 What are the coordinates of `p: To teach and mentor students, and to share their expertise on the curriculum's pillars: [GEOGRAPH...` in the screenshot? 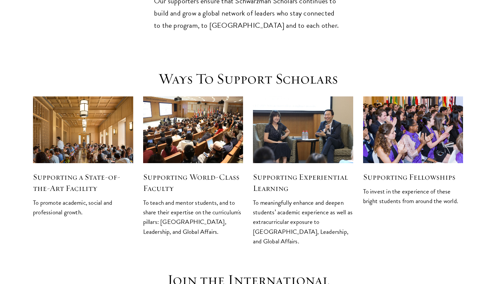 It's located at (193, 217).